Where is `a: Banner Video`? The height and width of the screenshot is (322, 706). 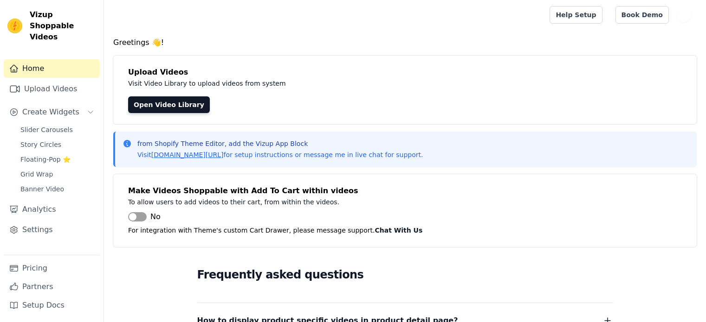 a: Banner Video is located at coordinates (57, 189).